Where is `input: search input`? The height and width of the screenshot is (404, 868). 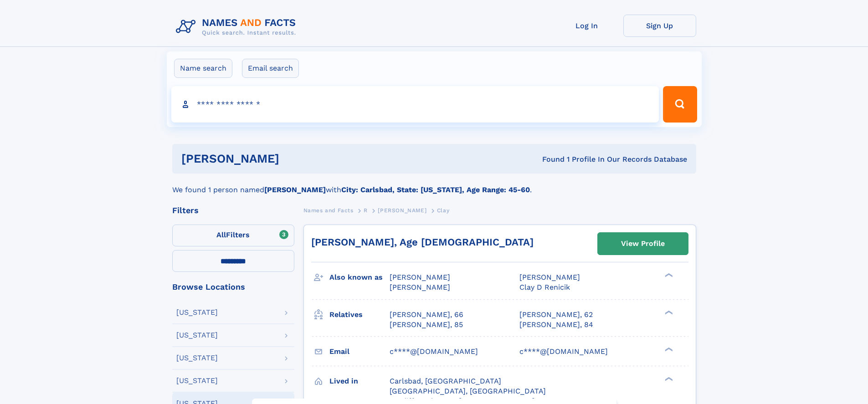
input: search input is located at coordinates (415, 104).